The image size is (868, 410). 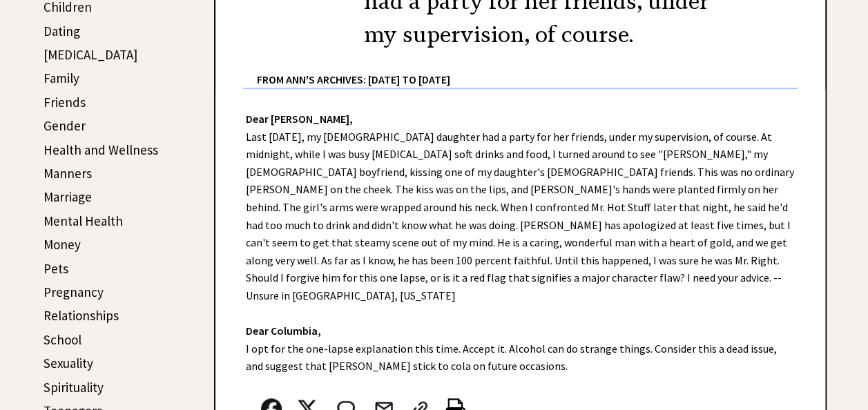 What do you see at coordinates (283, 331) in the screenshot?
I see `strong: Dear Columbia,` at bounding box center [283, 331].